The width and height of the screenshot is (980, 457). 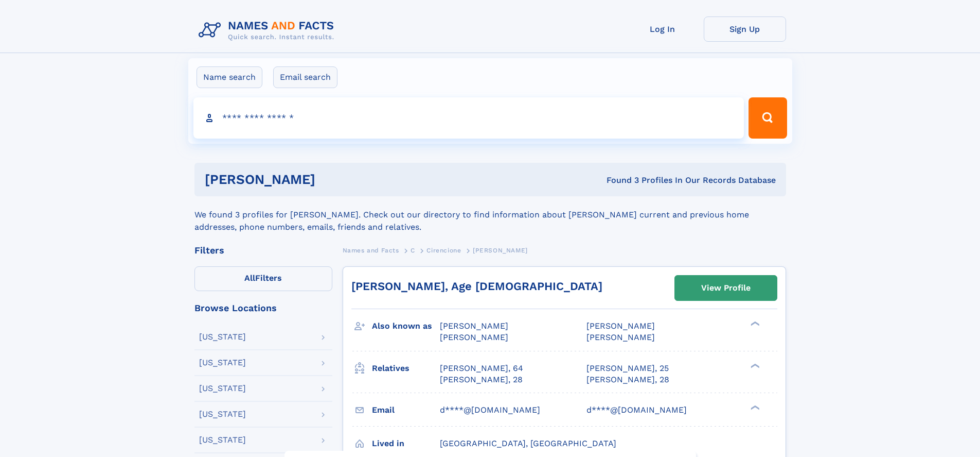 I want to click on a: C, so click(x=413, y=250).